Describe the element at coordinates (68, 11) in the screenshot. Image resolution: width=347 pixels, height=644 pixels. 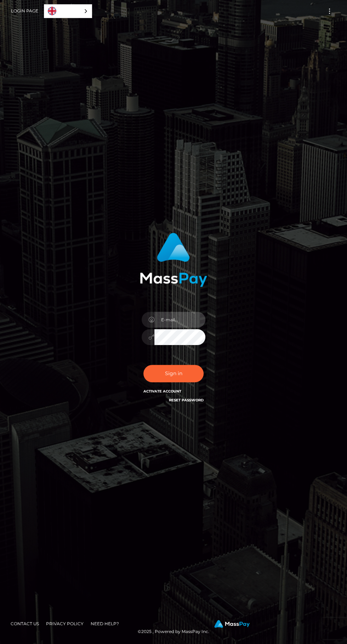
I see `aside: Language selected: English` at that location.